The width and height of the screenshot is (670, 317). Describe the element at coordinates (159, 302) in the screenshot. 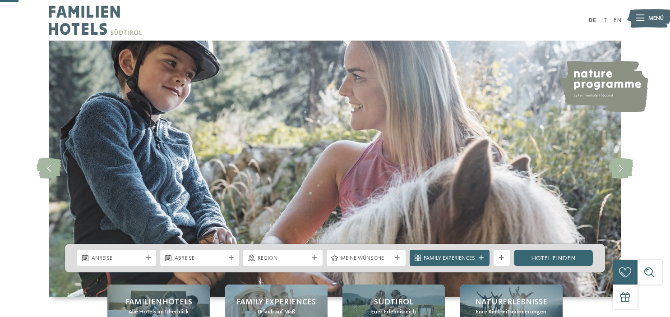

I see `span: Familienhotels` at that location.